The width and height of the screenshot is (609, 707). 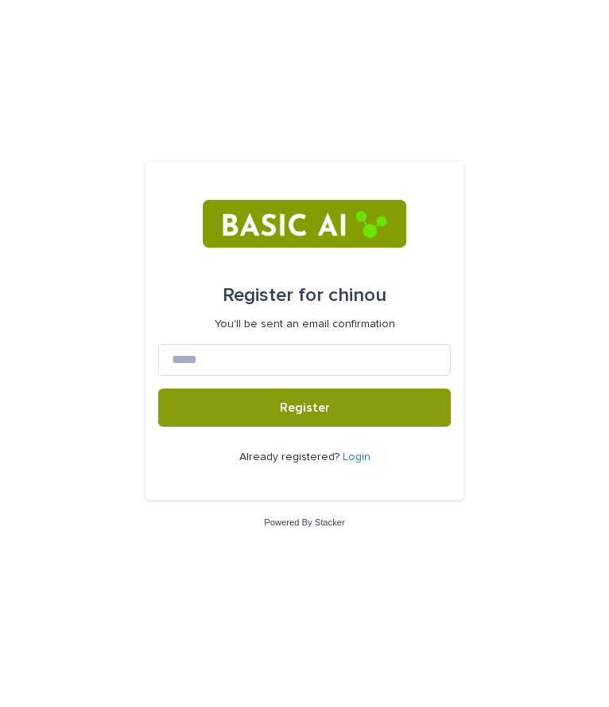 What do you see at coordinates (356, 457) in the screenshot?
I see `a: Login` at bounding box center [356, 457].